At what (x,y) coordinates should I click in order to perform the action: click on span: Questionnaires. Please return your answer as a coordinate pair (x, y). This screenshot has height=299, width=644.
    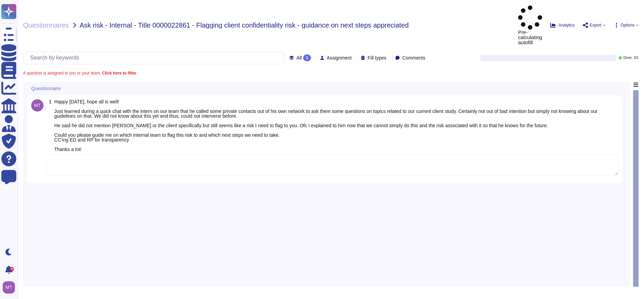
    Looking at the image, I should click on (46, 25).